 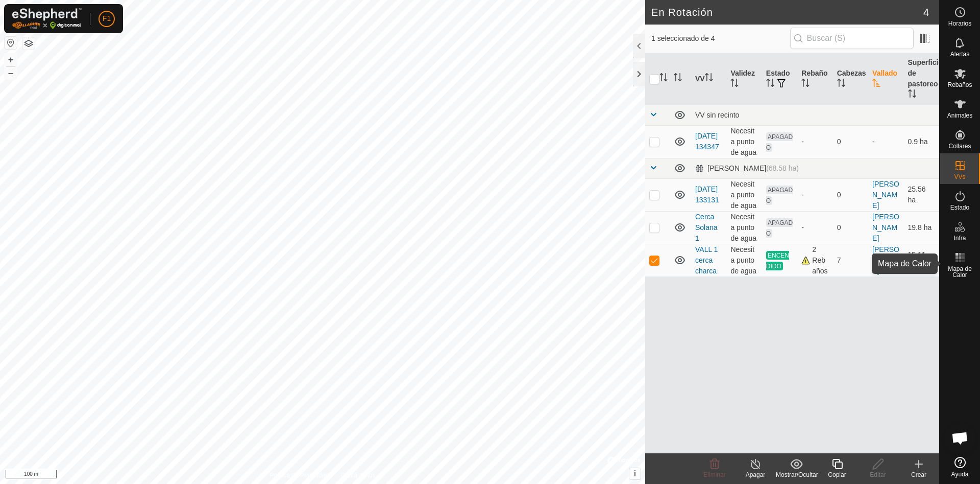 What do you see at coordinates (29, 43) in the screenshot?
I see `button: Capas del Mapa` at bounding box center [29, 43].